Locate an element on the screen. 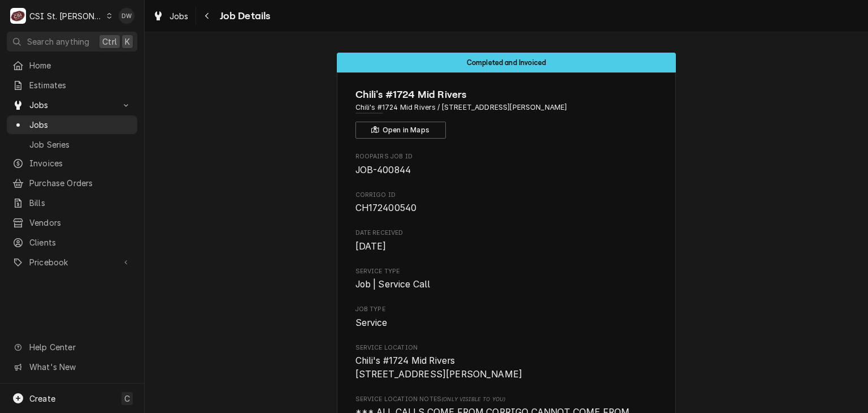 Image resolution: width=868 pixels, height=413 pixels. div: Roopairs Job ID is located at coordinates (507, 164).